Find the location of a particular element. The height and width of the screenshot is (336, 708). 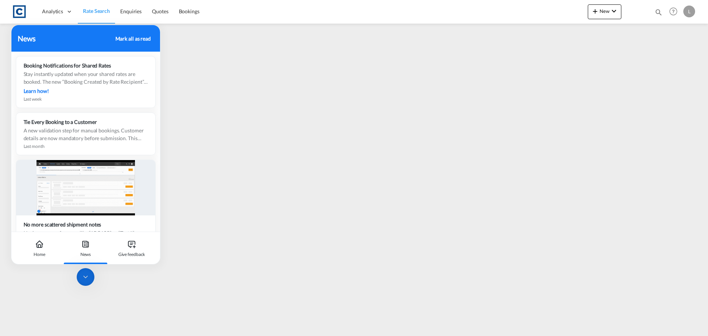

md-icon: icon-chevron-down is located at coordinates (614, 11).